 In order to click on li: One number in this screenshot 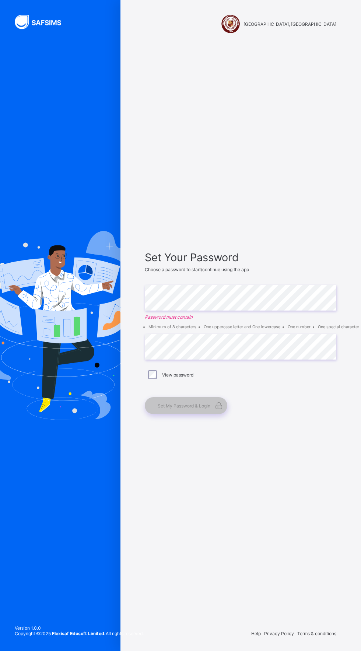, I will do `click(299, 327)`.